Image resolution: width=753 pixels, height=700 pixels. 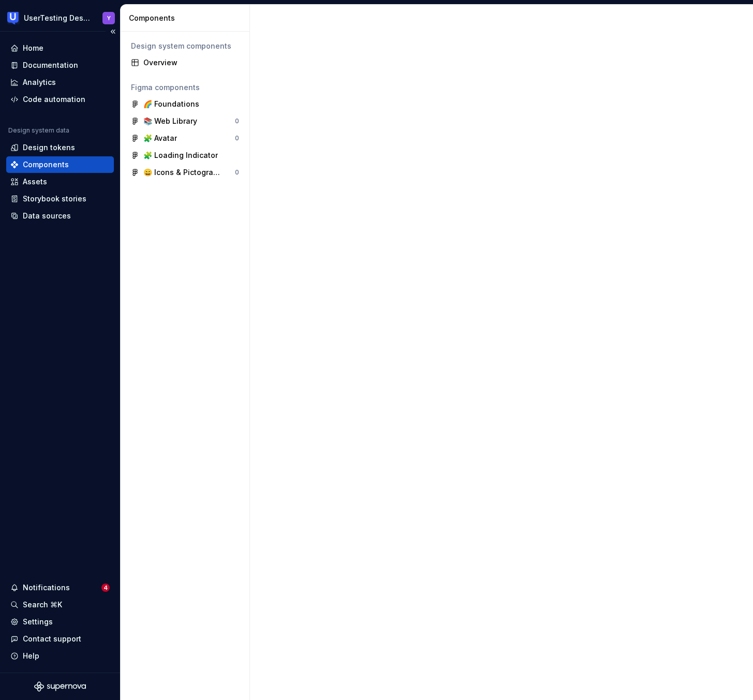 What do you see at coordinates (181, 172) in the screenshot?
I see `div: 😄 Icons & Pictograms V2` at bounding box center [181, 172].